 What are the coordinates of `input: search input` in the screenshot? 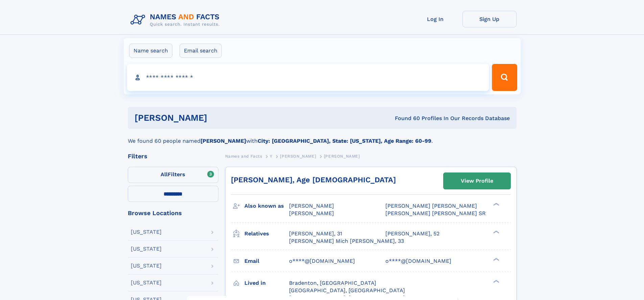 It's located at (308, 78).